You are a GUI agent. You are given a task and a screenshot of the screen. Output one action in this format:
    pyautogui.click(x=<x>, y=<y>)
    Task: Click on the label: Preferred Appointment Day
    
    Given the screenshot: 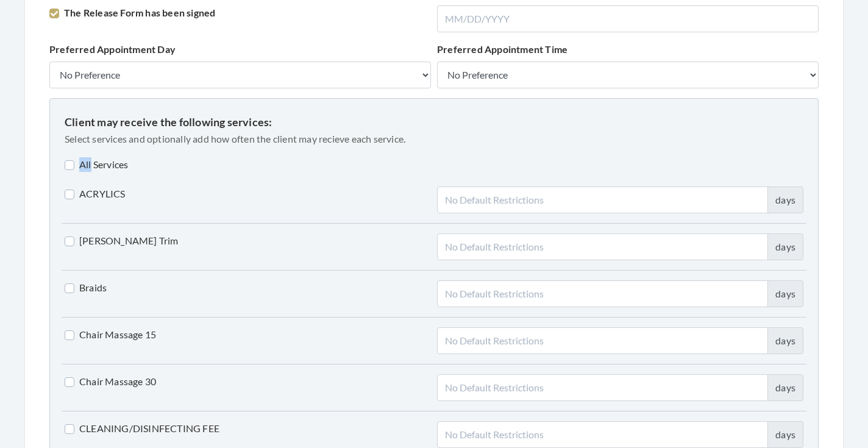 What is the action you would take?
    pyautogui.click(x=112, y=49)
    